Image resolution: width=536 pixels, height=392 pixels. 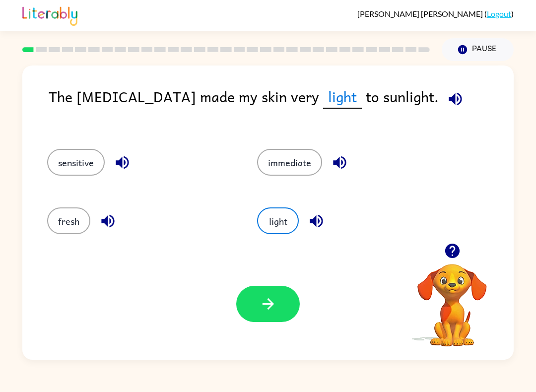 I want to click on button: sensitive, so click(x=76, y=162).